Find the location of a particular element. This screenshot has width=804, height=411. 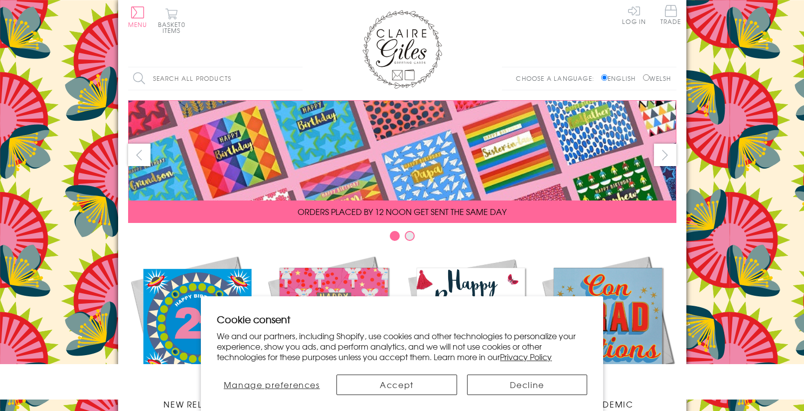

input: Search all products is located at coordinates (215, 78).